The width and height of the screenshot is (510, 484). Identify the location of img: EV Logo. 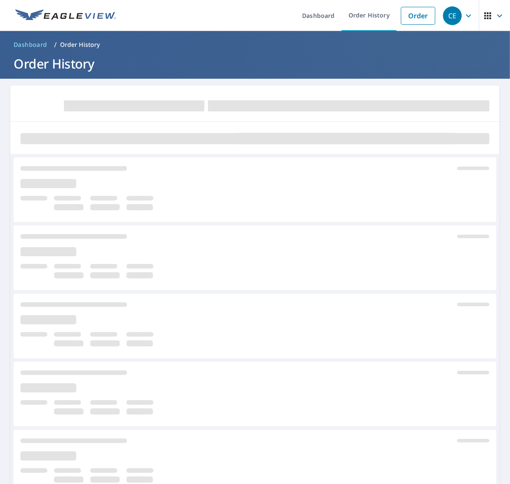
(66, 16).